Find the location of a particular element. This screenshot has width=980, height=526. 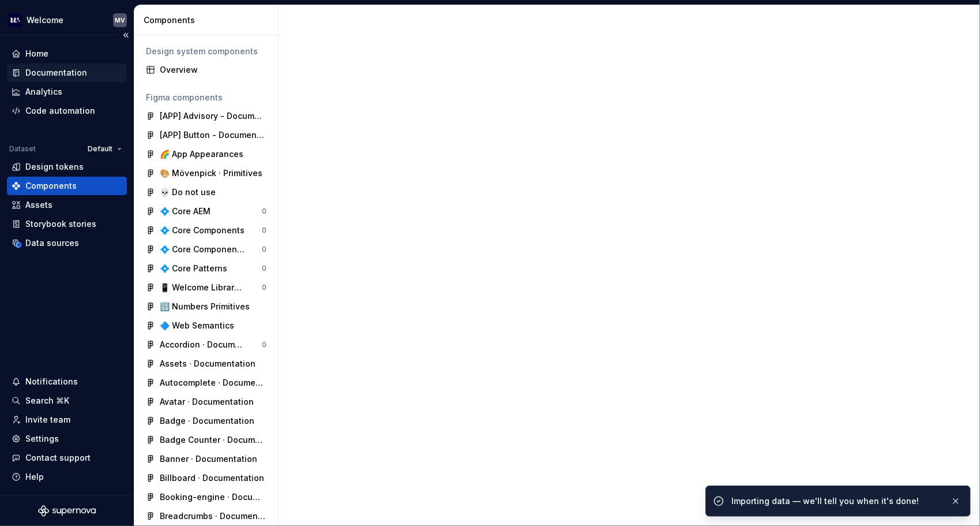

a: 📱 Welcome Library [App]0 is located at coordinates (206, 288).